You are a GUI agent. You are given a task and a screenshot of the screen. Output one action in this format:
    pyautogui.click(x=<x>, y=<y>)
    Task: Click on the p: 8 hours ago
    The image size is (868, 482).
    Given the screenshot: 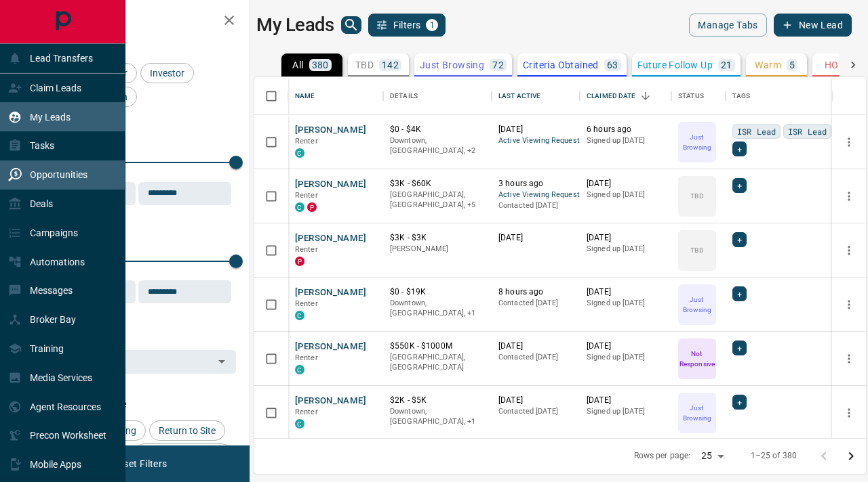 What is the action you would take?
    pyautogui.click(x=536, y=292)
    